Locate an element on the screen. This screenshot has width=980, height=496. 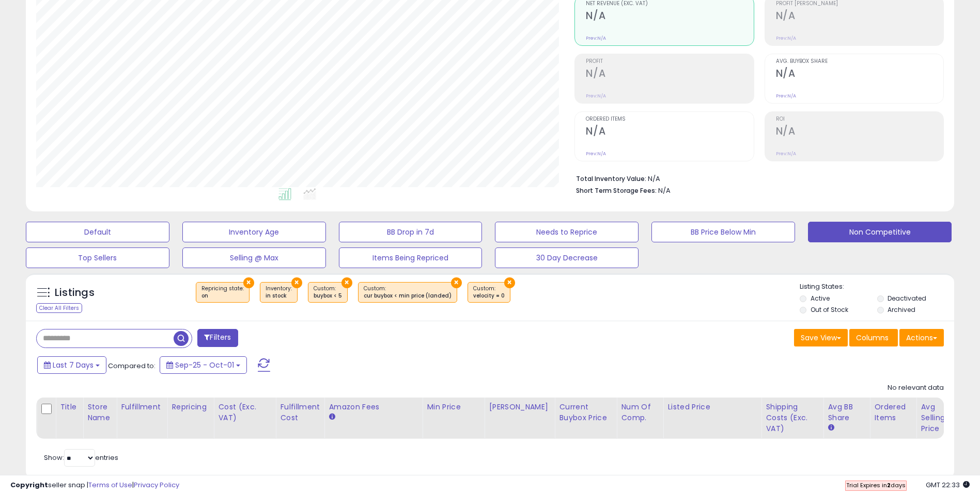
div: velocity = 0 is located at coordinates (488, 296).